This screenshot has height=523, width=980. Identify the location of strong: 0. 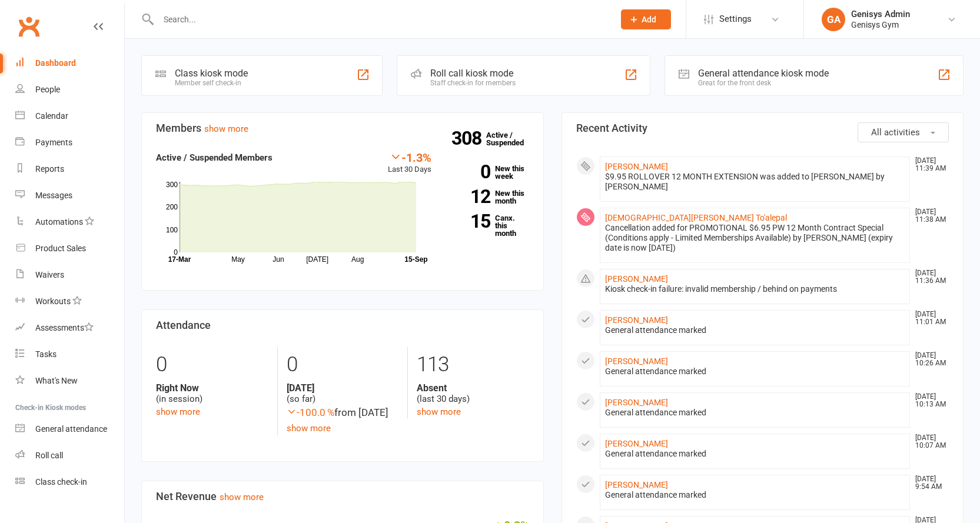
(470, 172).